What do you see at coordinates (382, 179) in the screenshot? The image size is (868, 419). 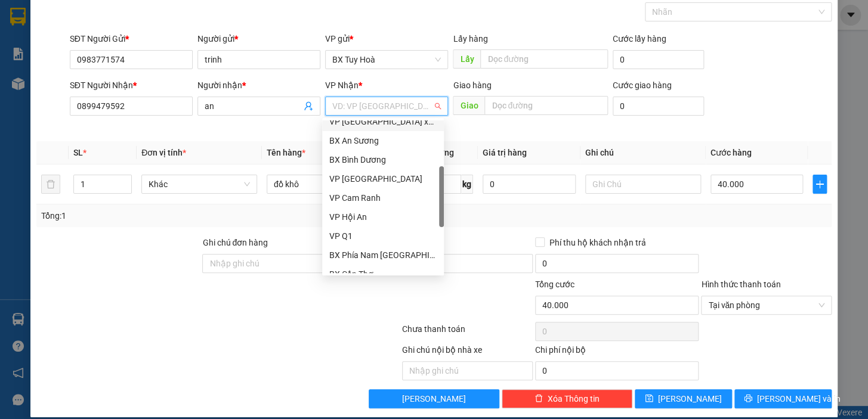 I see `div: VP Ninh Hòa` at bounding box center [382, 179].